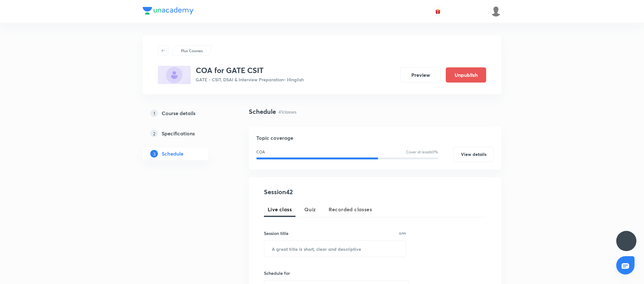 Image resolution: width=644 pixels, height=284 pixels. I want to click on span: Live class, so click(280, 209).